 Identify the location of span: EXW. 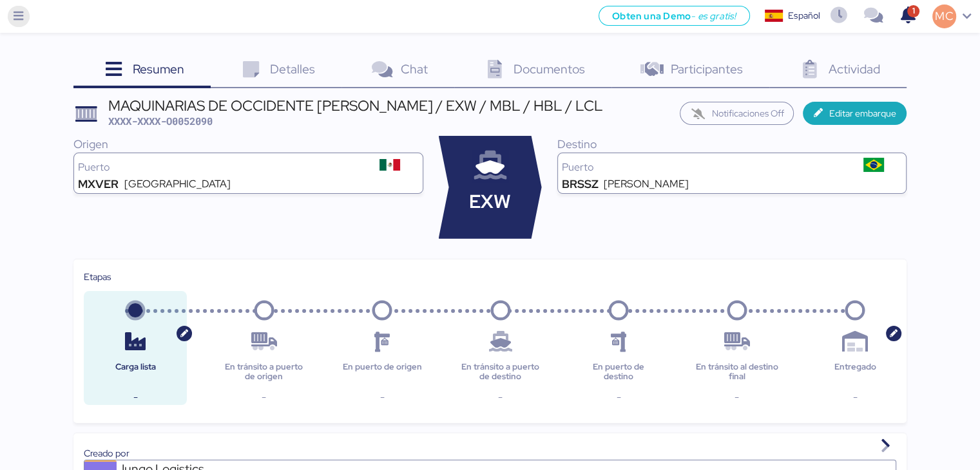
(490, 202).